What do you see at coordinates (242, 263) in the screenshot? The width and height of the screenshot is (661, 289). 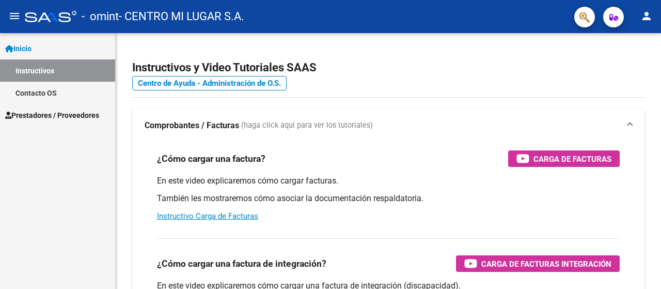 I see `h3: ¿Cómo cargar una factura de integración?` at bounding box center [242, 263].